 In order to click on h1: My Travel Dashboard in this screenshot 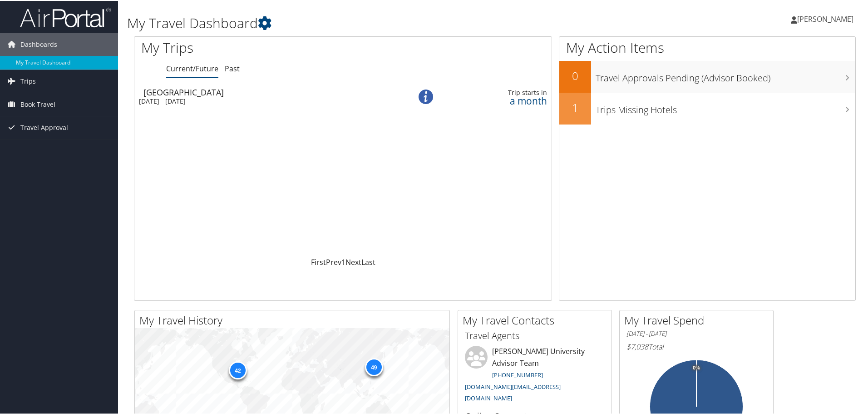, I will do `click(372, 22)`.